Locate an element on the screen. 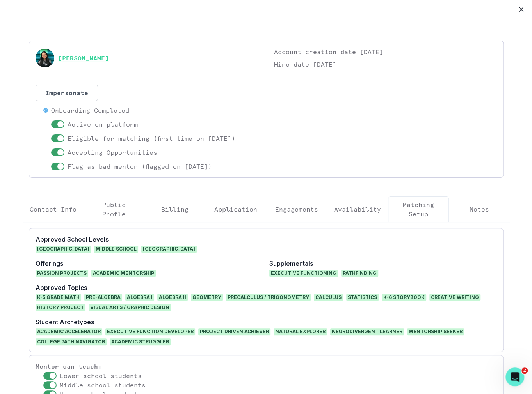 This screenshot has width=532, height=394. span: ACADEMIC ACCELERATOR is located at coordinates (69, 332).